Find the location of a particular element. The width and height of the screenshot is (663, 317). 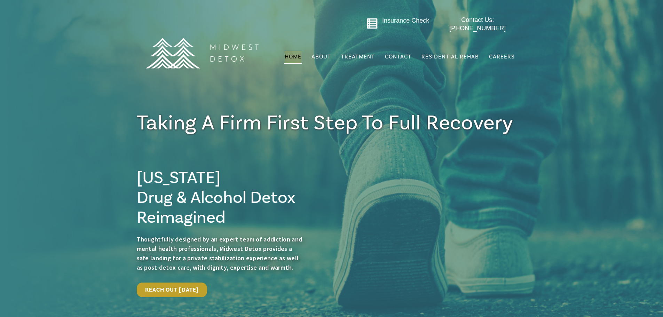

a: About is located at coordinates (321, 57).